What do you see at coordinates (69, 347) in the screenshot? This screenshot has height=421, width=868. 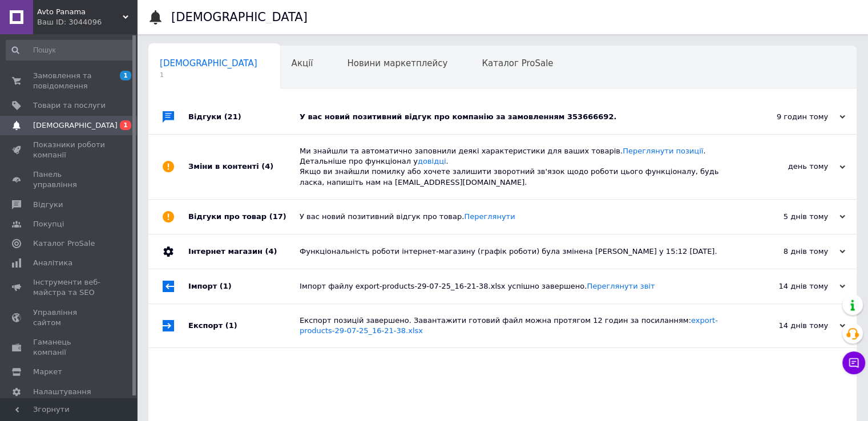 I see `span: Гаманець компанії` at bounding box center [69, 347].